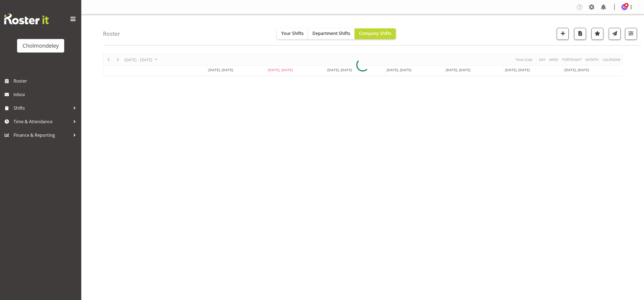 The image size is (644, 300). Describe the element at coordinates (625, 7) in the screenshot. I see `img: victoria-spackman5507.jpg` at that location.